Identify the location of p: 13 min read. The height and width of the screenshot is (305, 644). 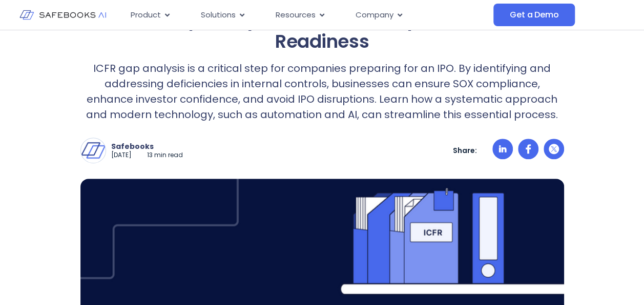
(165, 155).